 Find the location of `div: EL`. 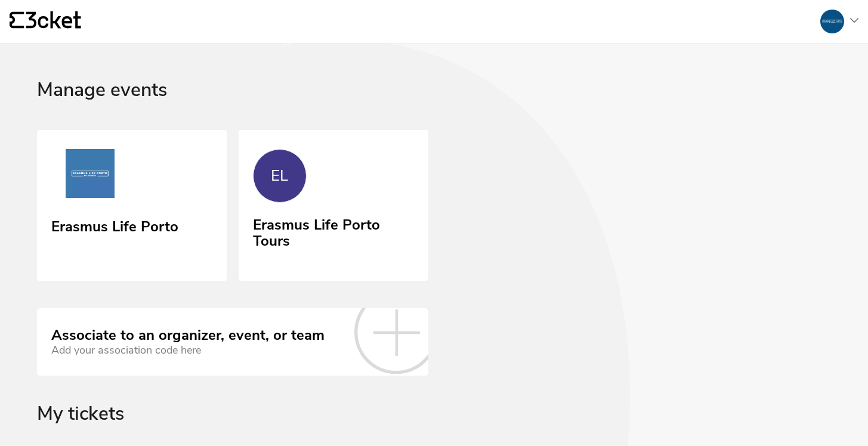

div: EL is located at coordinates (279, 176).